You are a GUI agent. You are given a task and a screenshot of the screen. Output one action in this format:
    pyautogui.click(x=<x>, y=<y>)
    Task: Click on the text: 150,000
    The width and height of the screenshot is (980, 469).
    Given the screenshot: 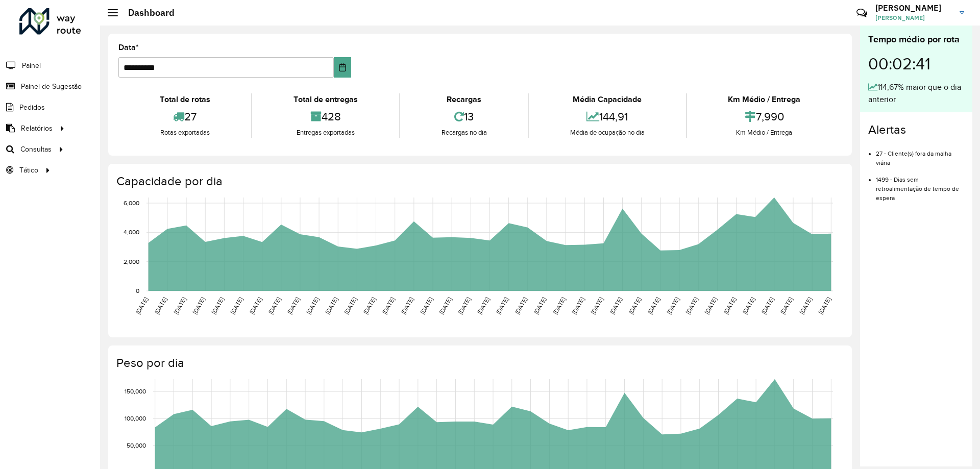 What is the action you would take?
    pyautogui.click(x=135, y=391)
    